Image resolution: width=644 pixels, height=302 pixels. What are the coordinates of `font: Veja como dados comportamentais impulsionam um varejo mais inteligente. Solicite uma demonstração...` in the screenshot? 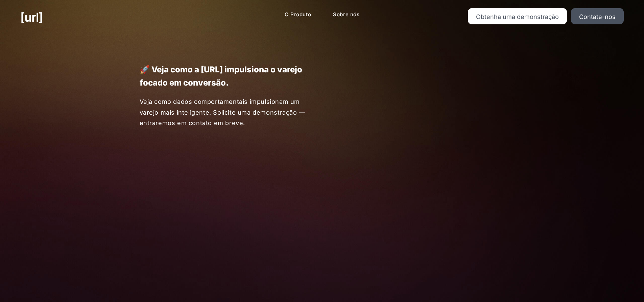 It's located at (222, 112).